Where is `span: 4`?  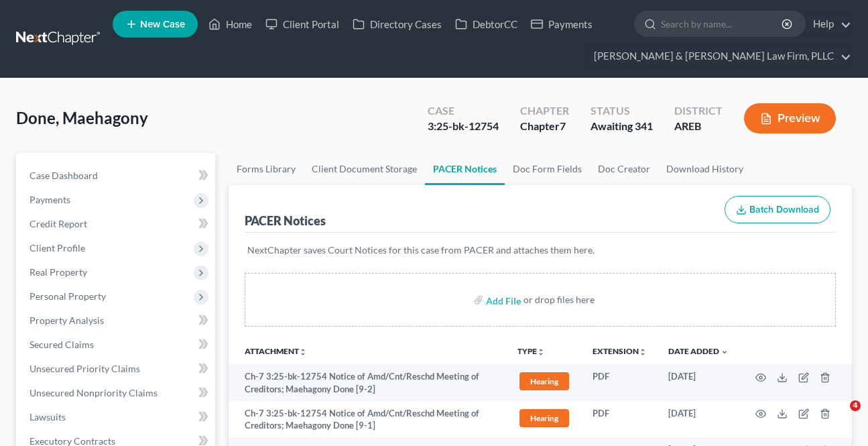
span: 4 is located at coordinates (855, 405).